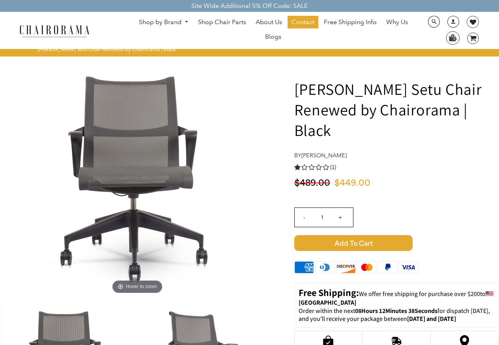  What do you see at coordinates (303, 22) in the screenshot?
I see `span: Contact` at bounding box center [303, 22].